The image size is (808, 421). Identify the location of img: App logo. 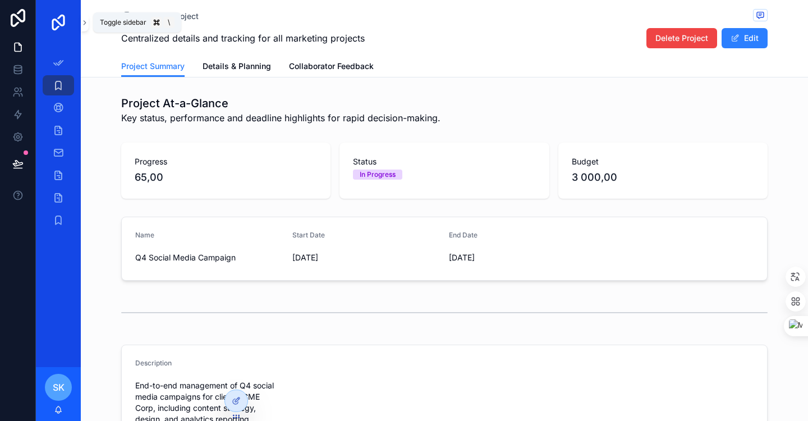
(58, 22).